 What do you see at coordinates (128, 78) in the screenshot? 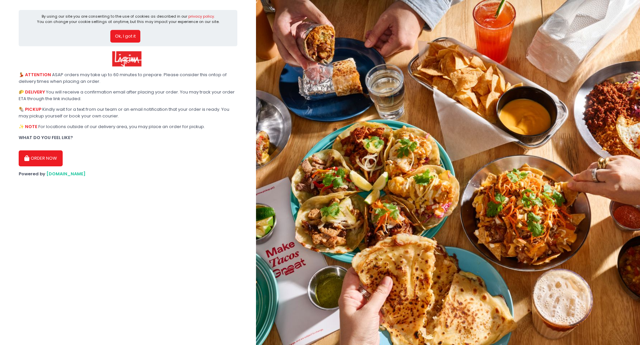
I see `div: ASAP orders may take up to 60 minutes to prepare. Please consider this ontop of delivery times wh...` at bounding box center [128, 78].